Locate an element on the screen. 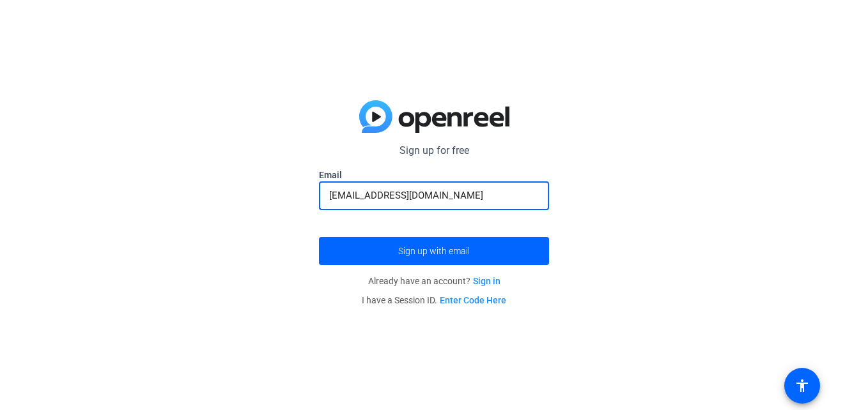  span: Already have an account? is located at coordinates (434, 281).